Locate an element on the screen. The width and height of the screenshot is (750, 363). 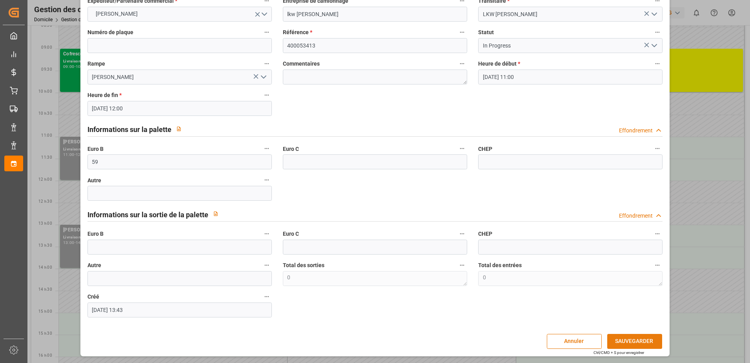
button: Total des entrées is located at coordinates (658, 265).